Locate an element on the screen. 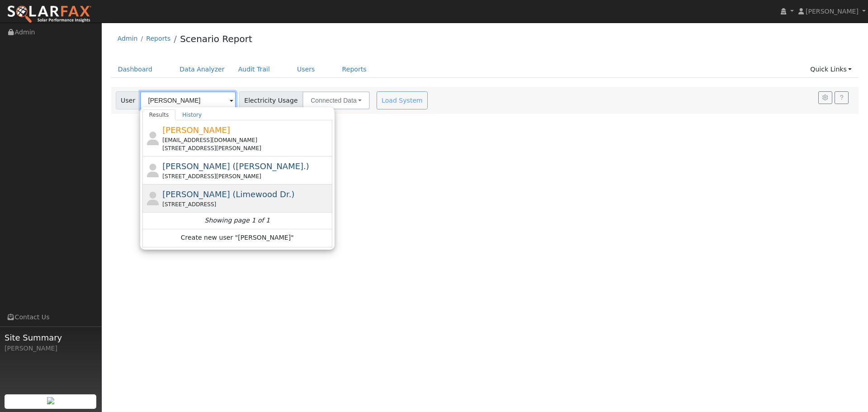 Image resolution: width=868 pixels, height=412 pixels. button: Settings is located at coordinates (825, 97).